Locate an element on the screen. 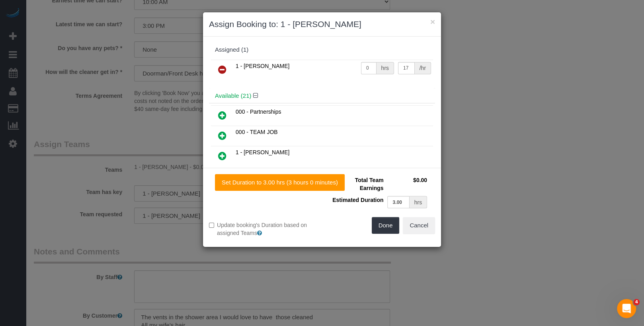  button: Done is located at coordinates (386, 226).